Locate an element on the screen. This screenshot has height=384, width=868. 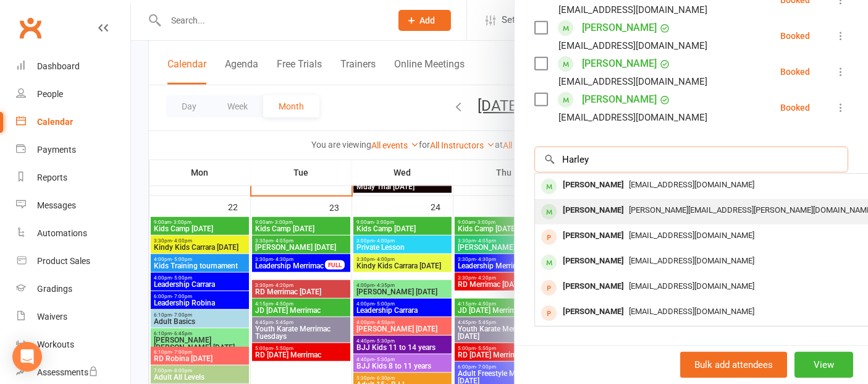
div: Assessments is located at coordinates (67, 372).